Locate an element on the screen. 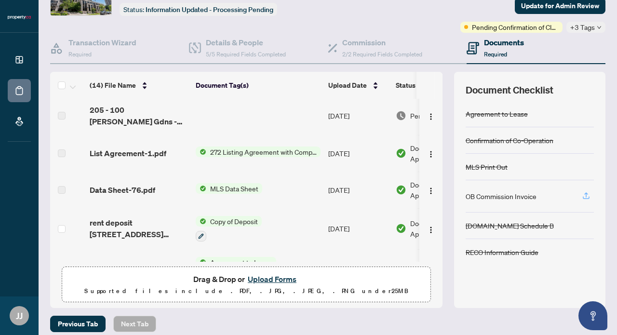 The width and height of the screenshot is (617, 335). h4: Documents is located at coordinates (504, 42).